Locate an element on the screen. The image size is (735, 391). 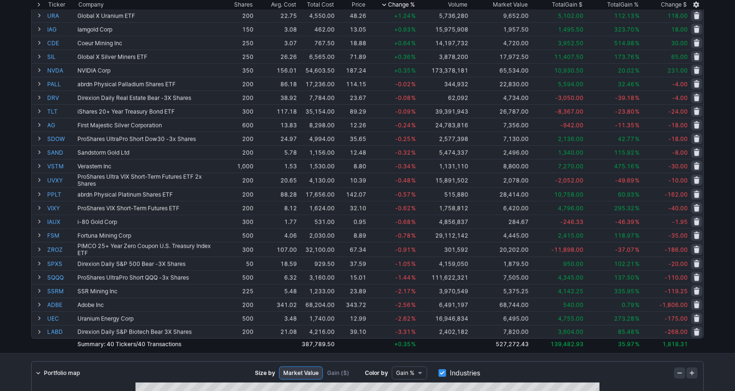
span: 2,415.00 is located at coordinates (570, 235).